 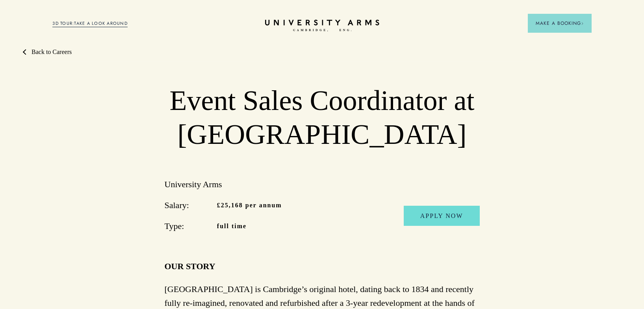 I want to click on img: Arrow icon, so click(x=582, y=23).